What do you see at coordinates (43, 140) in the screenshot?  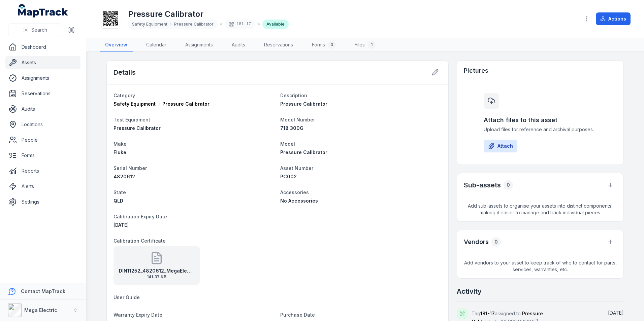 I see `a: People` at bounding box center [43, 140].